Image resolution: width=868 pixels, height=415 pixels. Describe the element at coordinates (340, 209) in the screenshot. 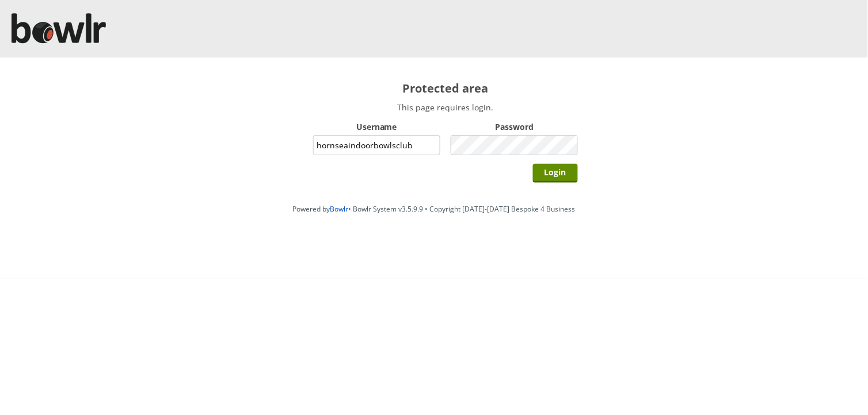

I see `a: Bowlr` at that location.